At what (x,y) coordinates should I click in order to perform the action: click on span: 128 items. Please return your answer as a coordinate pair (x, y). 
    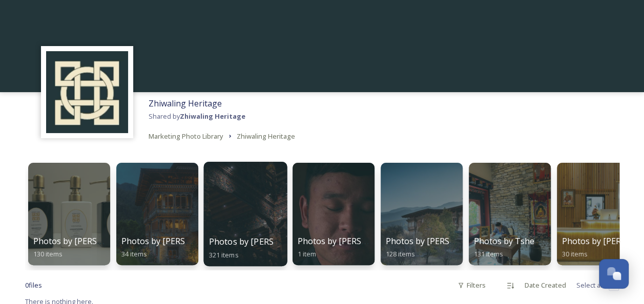
    Looking at the image, I should click on (400, 254).